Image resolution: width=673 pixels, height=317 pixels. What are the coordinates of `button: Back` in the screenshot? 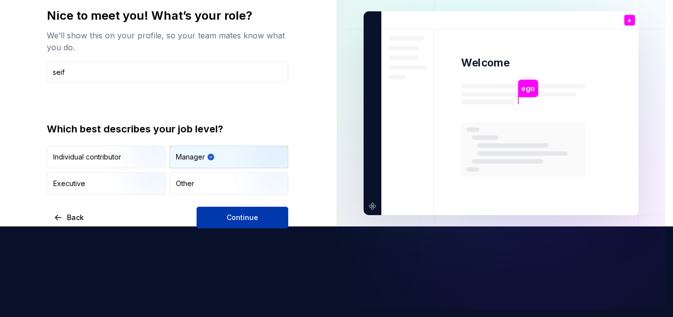 It's located at (69, 218).